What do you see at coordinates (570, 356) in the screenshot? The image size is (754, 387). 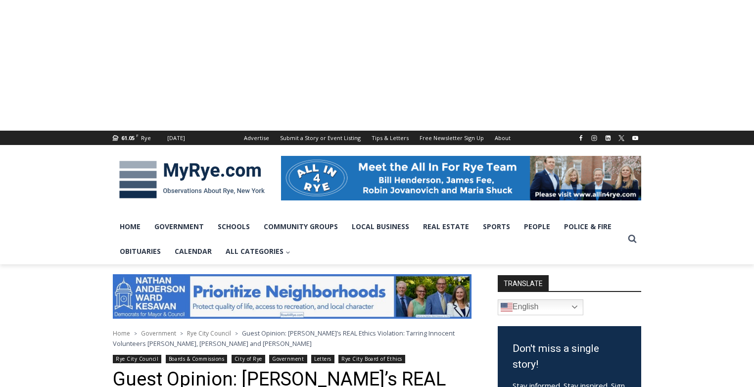 I see `h3: Don't miss a single story!` at bounding box center [570, 356].